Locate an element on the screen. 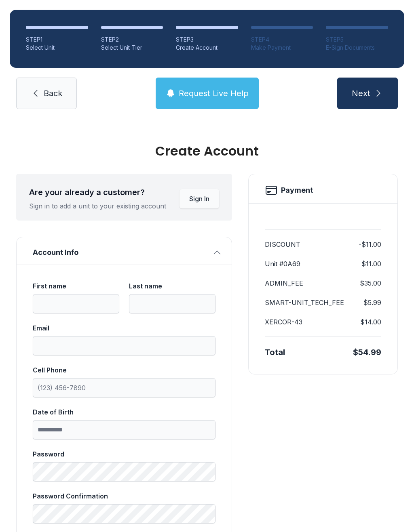 Image resolution: width=414 pixels, height=532 pixels. dt: SMART-UNIT_TECH_FEE is located at coordinates (304, 303).